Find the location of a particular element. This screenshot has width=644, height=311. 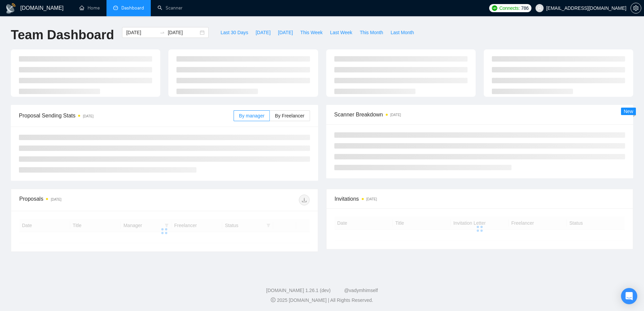

button: Last Month is located at coordinates (402, 33).